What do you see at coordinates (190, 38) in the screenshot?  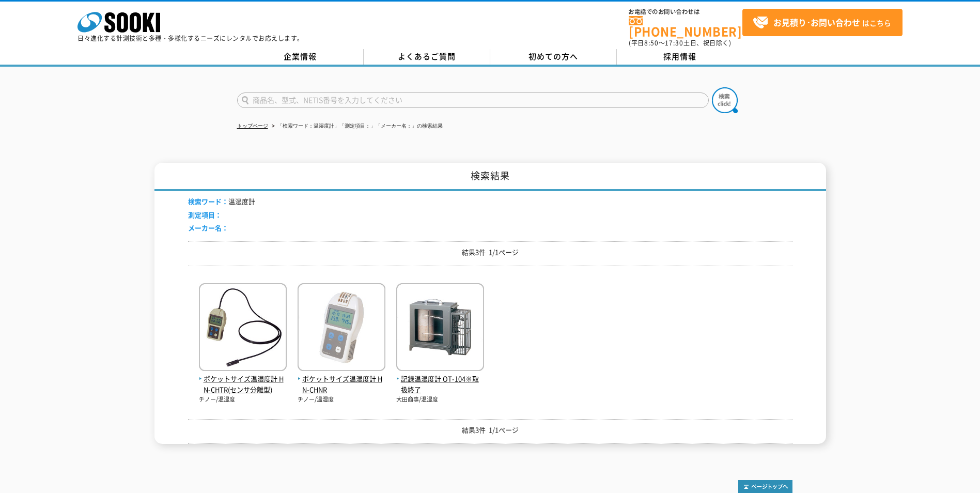 I see `p: 日々進化する計測技術と多種・多様化するニーズにレンタルでお応えします。` at bounding box center [190, 38].